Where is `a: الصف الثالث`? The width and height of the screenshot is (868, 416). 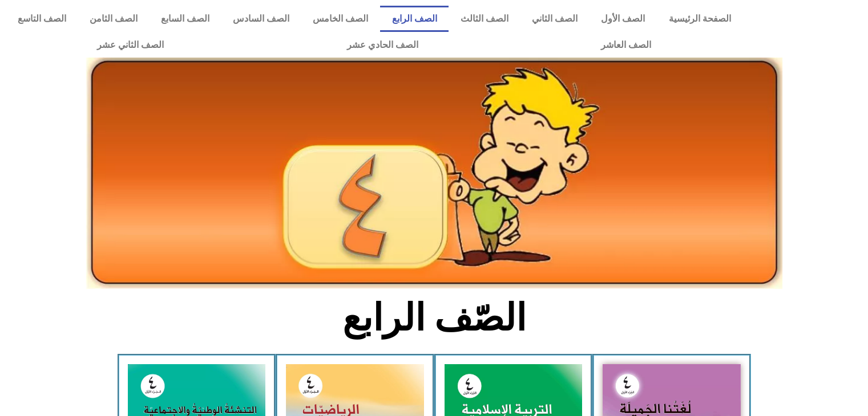
a: الصف الثالث is located at coordinates (484, 19).